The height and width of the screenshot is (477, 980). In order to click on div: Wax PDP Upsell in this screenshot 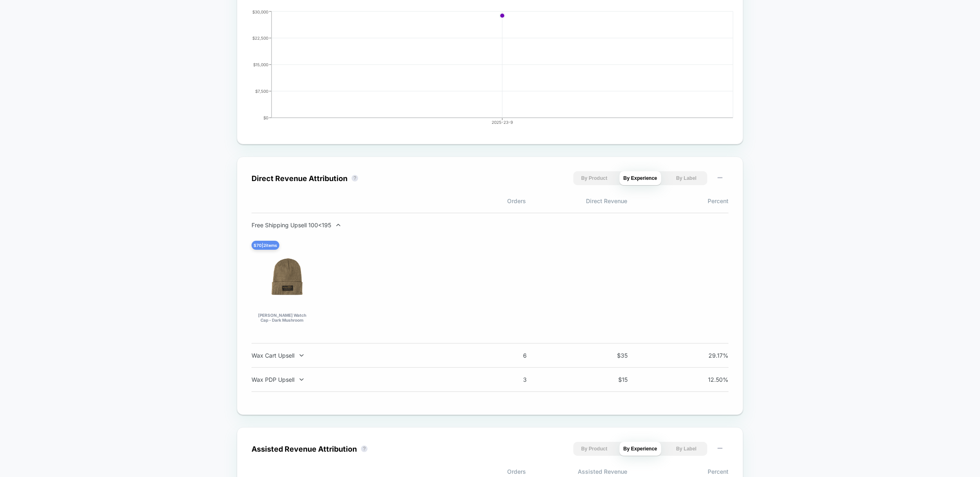, I will do `click(359, 379)`.